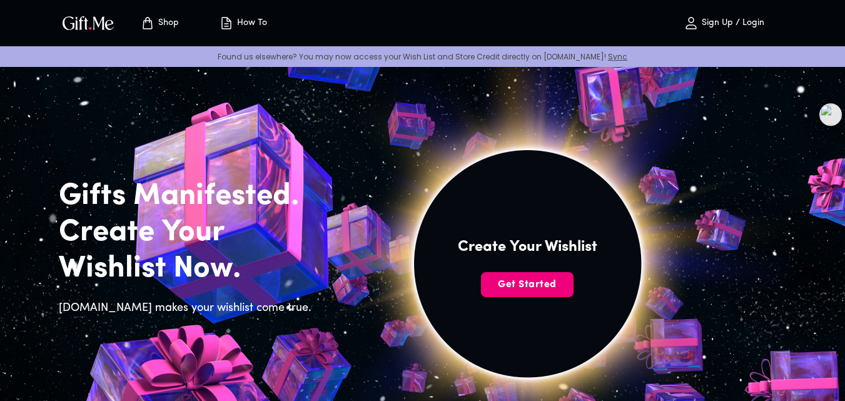 Image resolution: width=845 pixels, height=401 pixels. I want to click on h2: Create Your, so click(189, 233).